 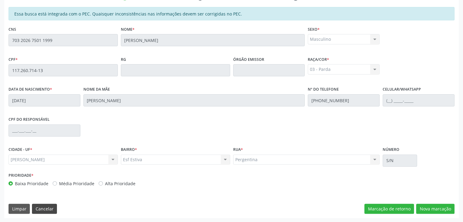 What do you see at coordinates (120, 184) in the screenshot?
I see `label: Alta Prioridade` at bounding box center [120, 184].